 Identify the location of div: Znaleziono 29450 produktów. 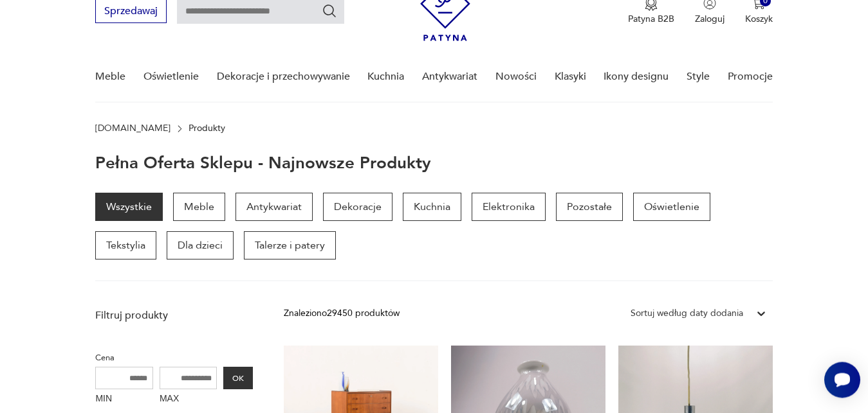
(342, 314).